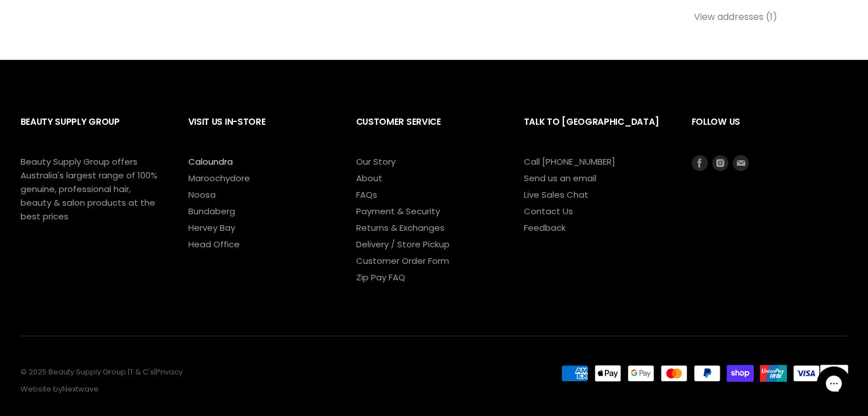 The height and width of the screenshot is (416, 868). Describe the element at coordinates (141, 372) in the screenshot. I see `a: T & C's` at that location.